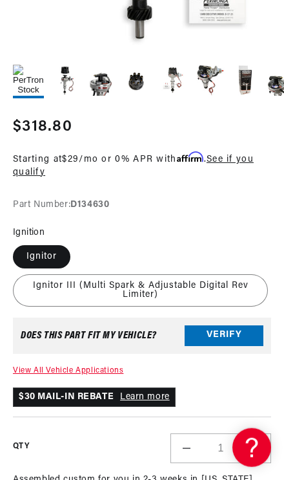 The width and height of the screenshot is (284, 480). What do you see at coordinates (209, 80) in the screenshot?
I see `button: Load image 6 in gallery view` at bounding box center [209, 80].